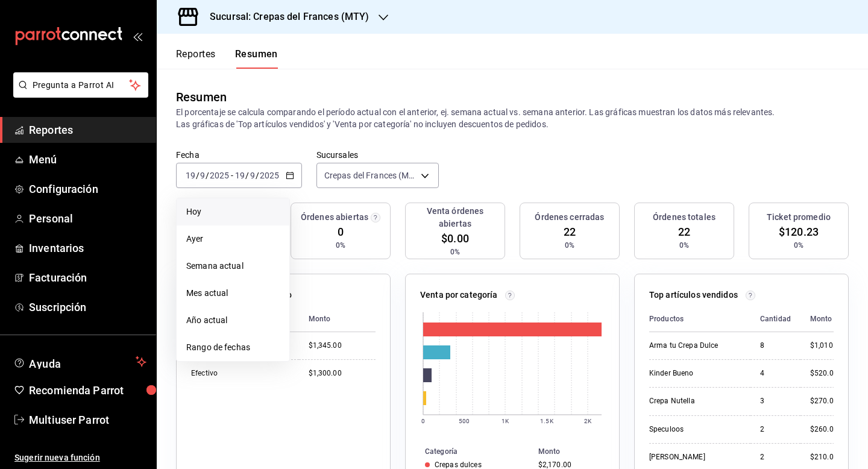 This screenshot has height=469, width=868. What do you see at coordinates (233, 239) in the screenshot?
I see `span: Ayer` at bounding box center [233, 239].